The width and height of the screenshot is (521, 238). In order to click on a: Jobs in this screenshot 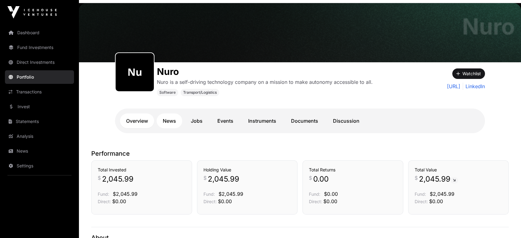, I will do `click(197, 121)`.